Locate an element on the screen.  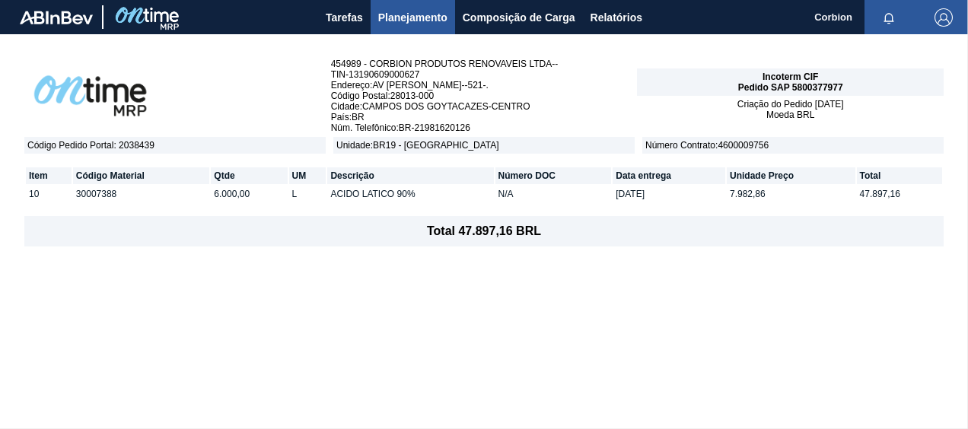
span: Moeda BRL is located at coordinates (790, 115).